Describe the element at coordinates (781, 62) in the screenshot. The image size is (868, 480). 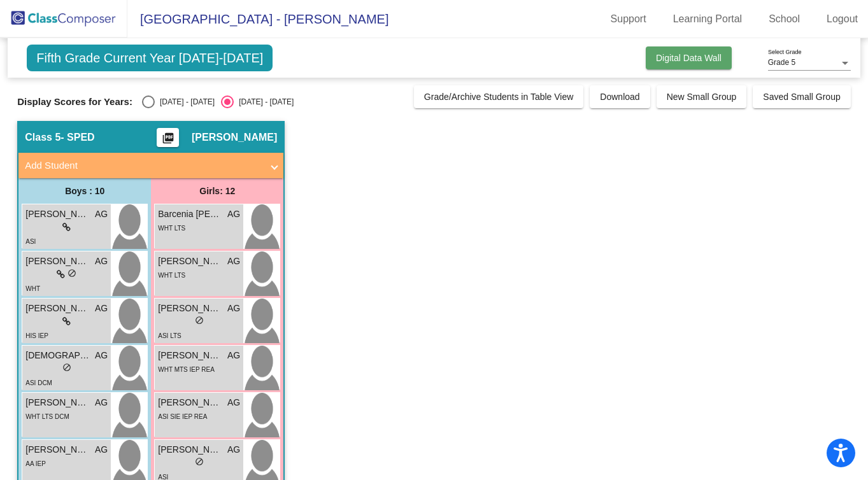
I see `span: Grade 5` at that location.